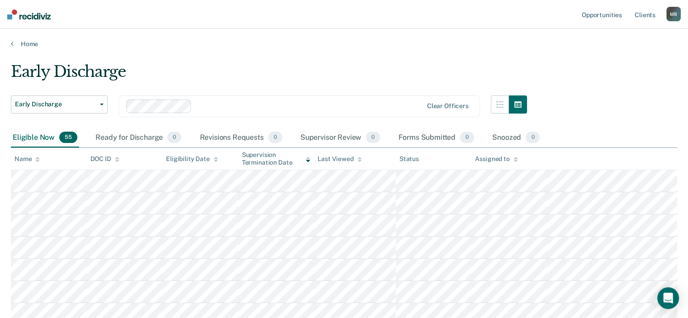 The image size is (688, 318). I want to click on div: Eligible Now55, so click(45, 138).